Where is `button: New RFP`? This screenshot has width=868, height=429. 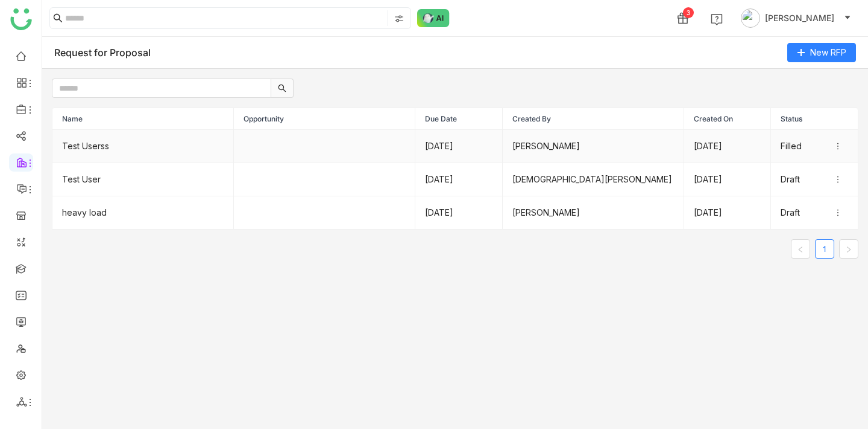 button: New RFP is located at coordinates (822, 52).